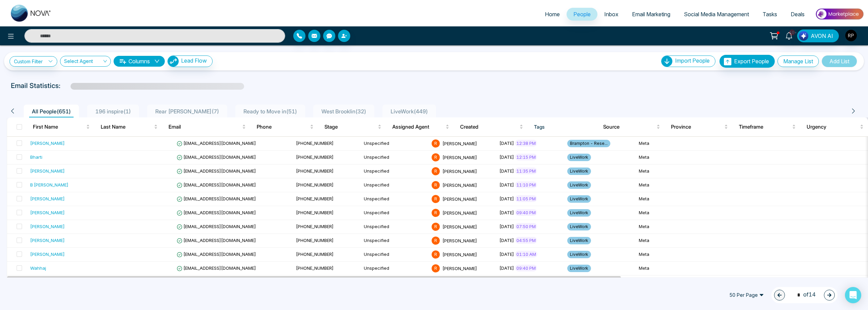 Image resolution: width=868 pixels, height=310 pixels. What do you see at coordinates (113, 112) in the screenshot?
I see `span: 196 inspire ( 1 )` at bounding box center [113, 112].